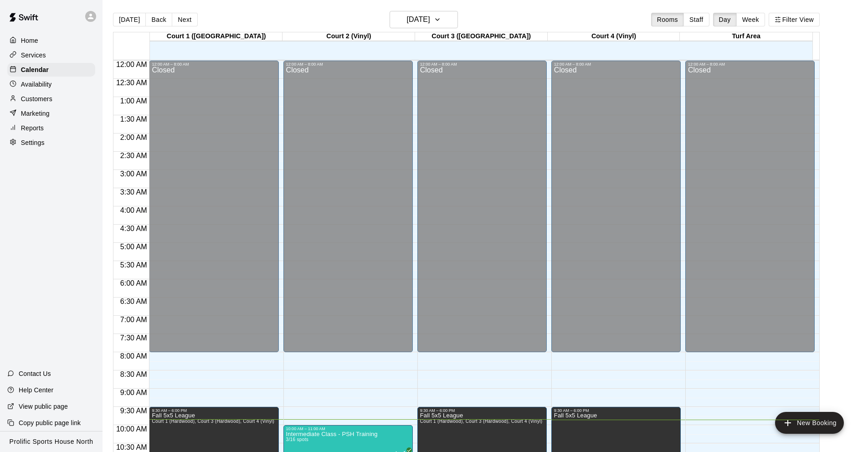  What do you see at coordinates (131, 82) in the screenshot?
I see `span: 12:30 AM` at bounding box center [131, 82].